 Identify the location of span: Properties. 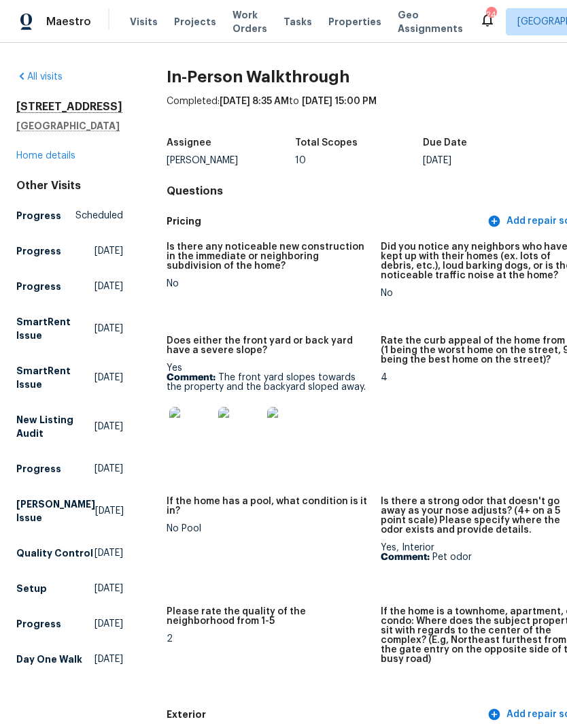
(355, 22).